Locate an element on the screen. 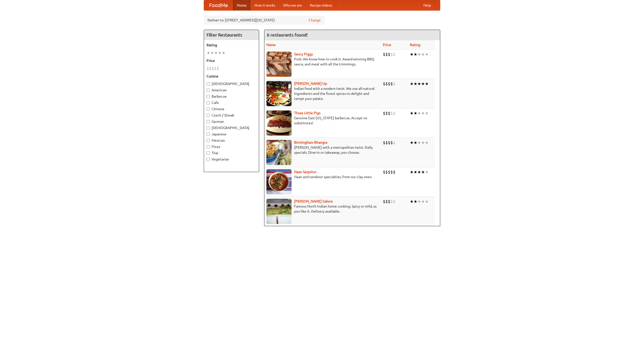 Image resolution: width=644 pixels, height=356 pixels. p: Indian food with a modern twist. We use all-natural ingredients and the finest spices to delight ... is located at coordinates (322, 94).